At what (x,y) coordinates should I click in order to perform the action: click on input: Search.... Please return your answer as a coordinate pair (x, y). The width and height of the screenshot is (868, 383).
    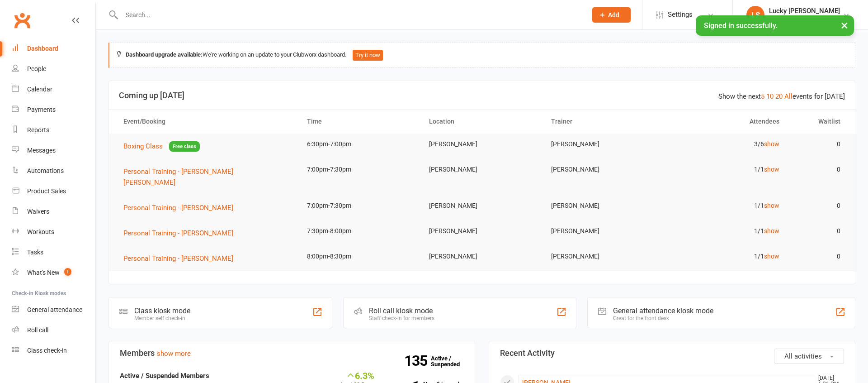
    Looking at the image, I should click on (349, 15).